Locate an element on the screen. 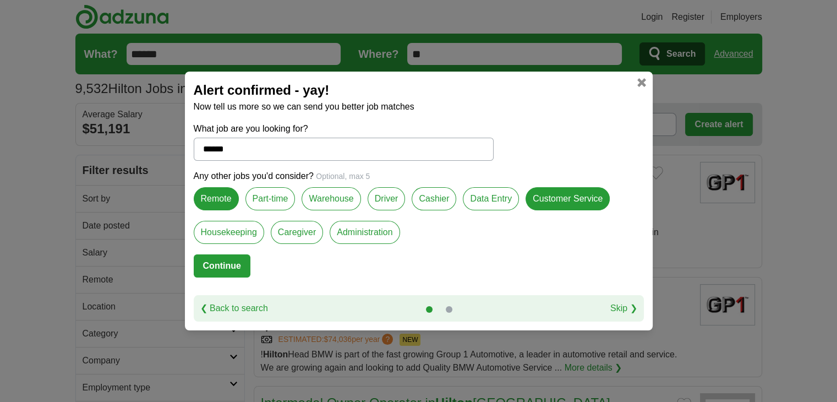  label: Remote is located at coordinates (216, 199).